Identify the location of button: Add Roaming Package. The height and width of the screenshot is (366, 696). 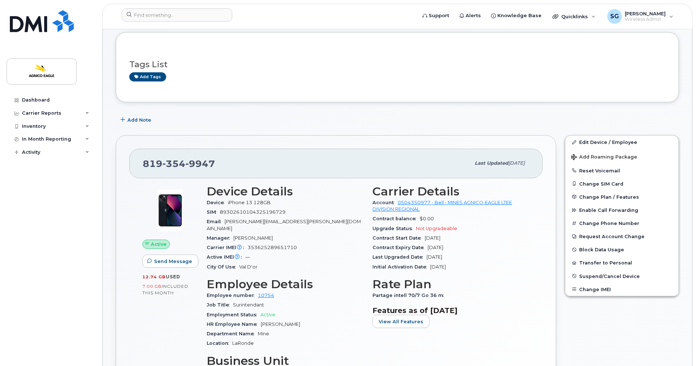
(622, 156).